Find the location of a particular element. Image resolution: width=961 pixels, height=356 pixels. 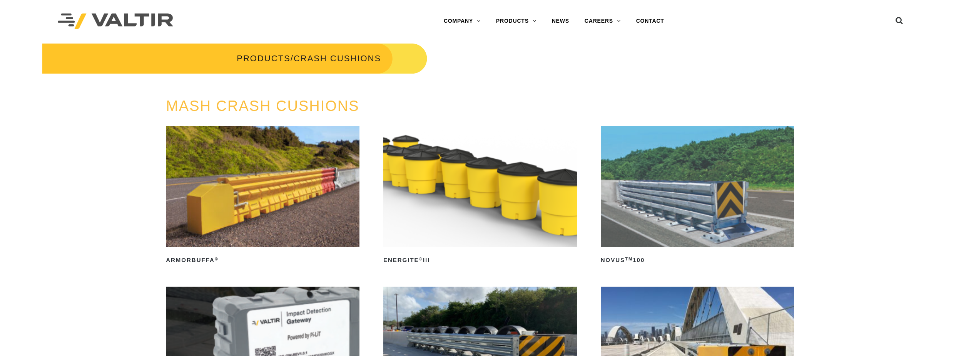

a: CONTACT is located at coordinates (650, 21).